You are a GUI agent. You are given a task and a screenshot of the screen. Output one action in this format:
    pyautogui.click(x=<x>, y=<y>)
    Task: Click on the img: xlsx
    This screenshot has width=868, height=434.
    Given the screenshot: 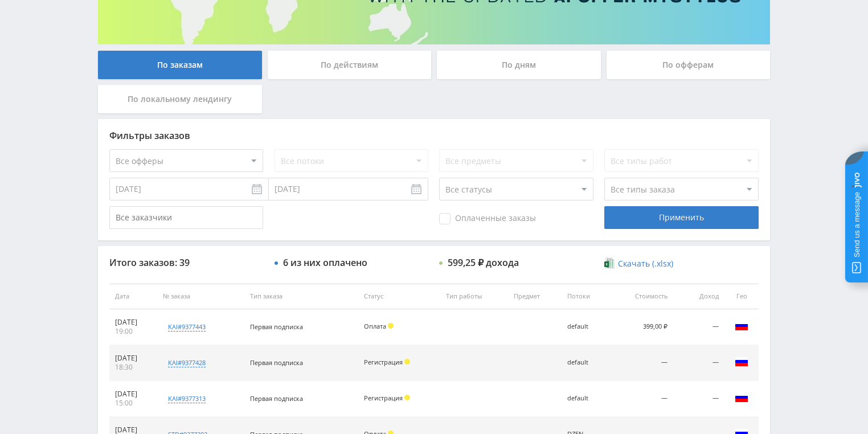 What is the action you would take?
    pyautogui.click(x=609, y=263)
    